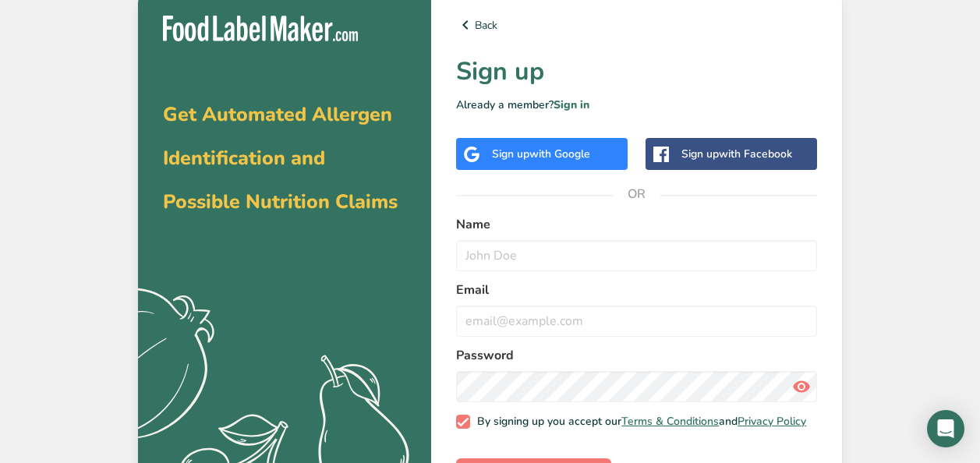  What do you see at coordinates (572, 105) in the screenshot?
I see `a: Sign in` at bounding box center [572, 105].